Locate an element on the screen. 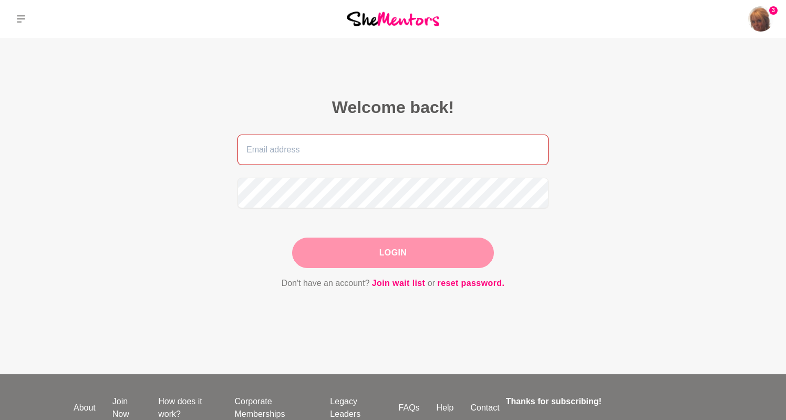 The width and height of the screenshot is (786, 420). a: Join wait list is located at coordinates (399, 283).